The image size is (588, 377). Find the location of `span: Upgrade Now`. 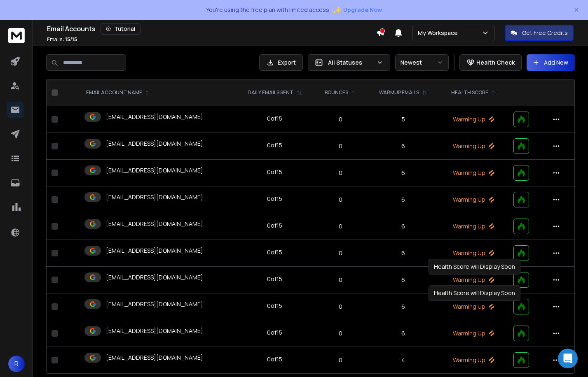

span: Upgrade Now is located at coordinates (363, 10).